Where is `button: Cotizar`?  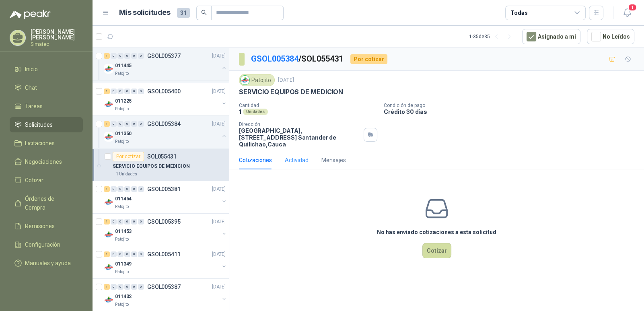 button: Cotizar is located at coordinates (437, 250).